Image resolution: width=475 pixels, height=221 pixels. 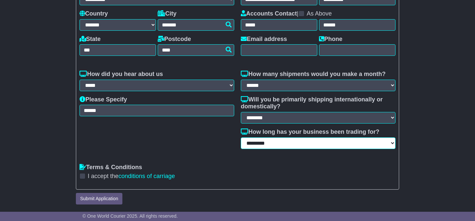 I want to click on label: Terms & Conditions, so click(x=111, y=167).